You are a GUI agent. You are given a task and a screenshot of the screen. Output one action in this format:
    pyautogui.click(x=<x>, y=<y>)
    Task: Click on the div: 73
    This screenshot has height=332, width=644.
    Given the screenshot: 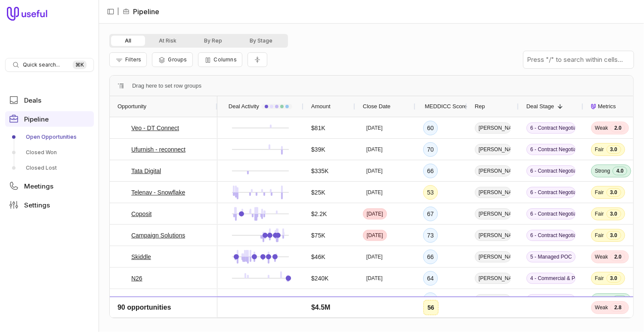 What is the action you would take?
    pyautogui.click(x=430, y=236)
    